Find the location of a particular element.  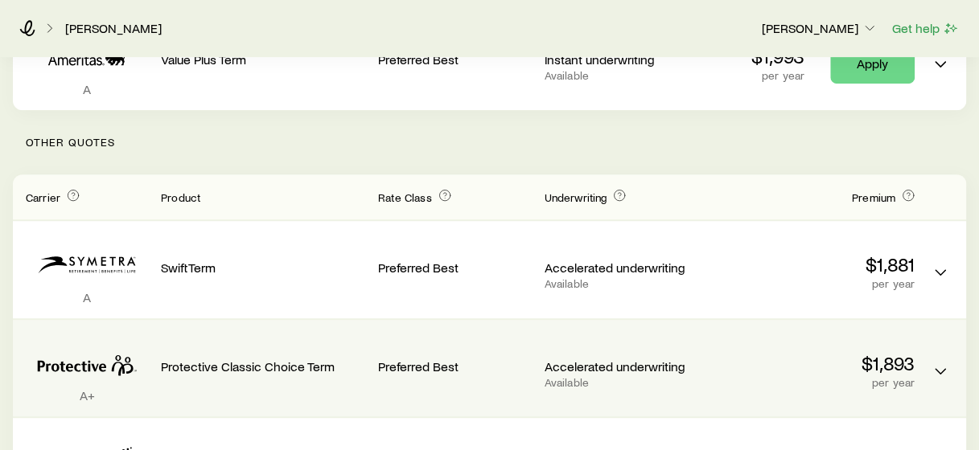

button: Get help is located at coordinates (925, 28).